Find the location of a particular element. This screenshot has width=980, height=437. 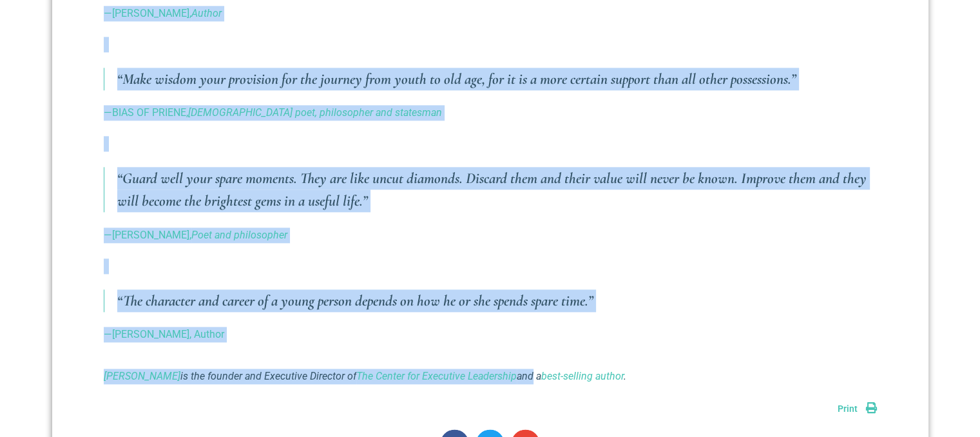

em: Poet and philosopher is located at coordinates (239, 235).